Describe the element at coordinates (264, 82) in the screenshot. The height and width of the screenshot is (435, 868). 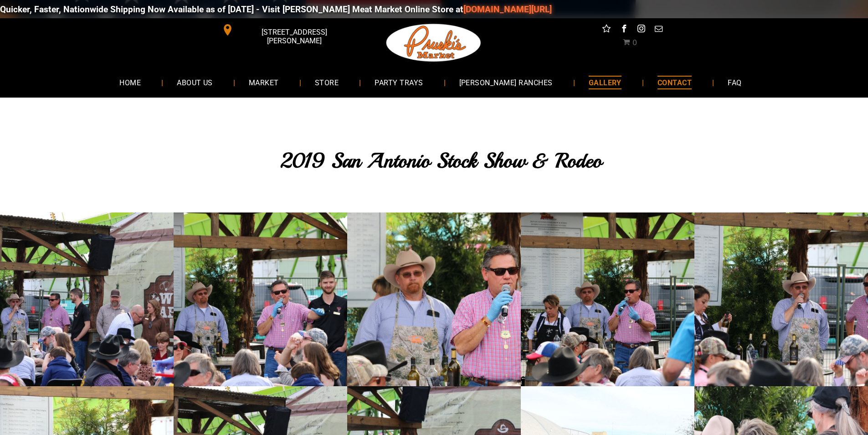
I see `a: MARKET` at that location.